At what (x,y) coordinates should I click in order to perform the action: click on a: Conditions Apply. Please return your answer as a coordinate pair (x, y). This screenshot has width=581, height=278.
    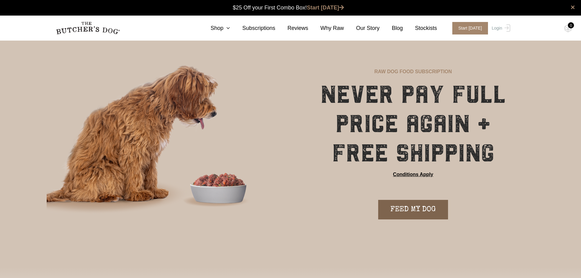
    Looking at the image, I should click on (414, 175).